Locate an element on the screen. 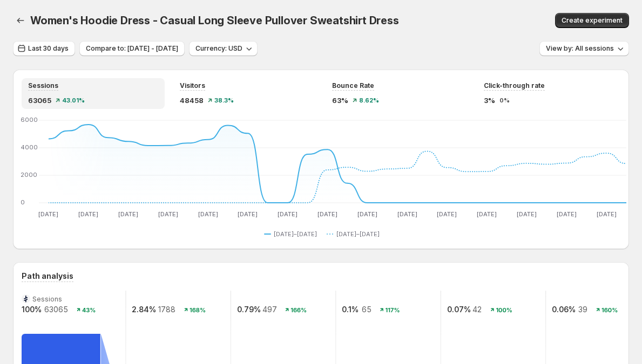 The width and height of the screenshot is (642, 364). span: 0% is located at coordinates (504, 100).